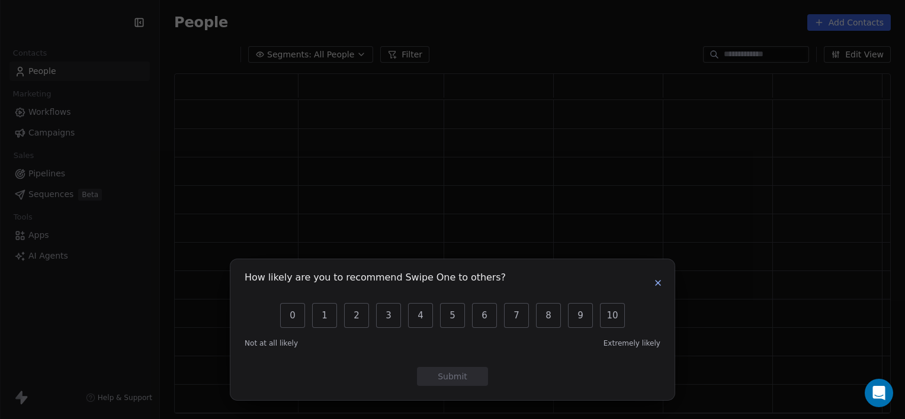  What do you see at coordinates (375, 279) in the screenshot?
I see `h1: How likely are you to recommend Swipe One to others?` at bounding box center [375, 279].